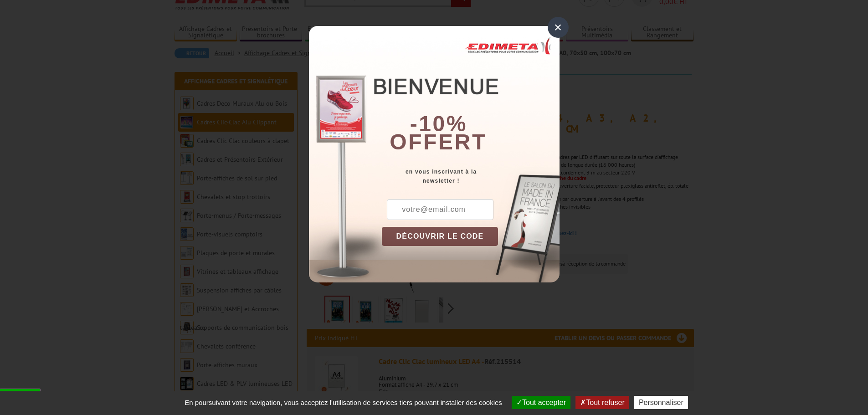  Describe the element at coordinates (439, 142) in the screenshot. I see `font: offert` at that location.